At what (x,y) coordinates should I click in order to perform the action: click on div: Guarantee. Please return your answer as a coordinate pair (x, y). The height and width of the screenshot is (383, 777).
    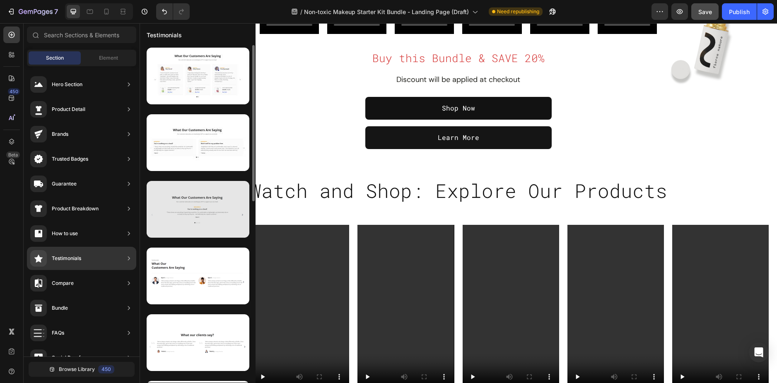
    Looking at the image, I should click on (64, 184).